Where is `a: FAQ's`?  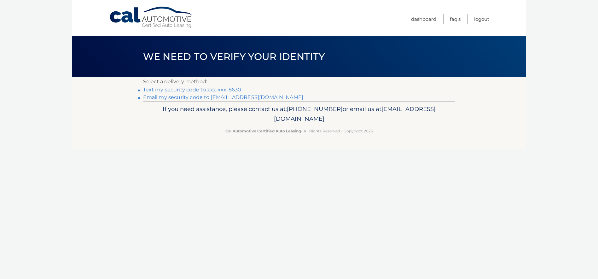 a: FAQ's is located at coordinates (455, 19).